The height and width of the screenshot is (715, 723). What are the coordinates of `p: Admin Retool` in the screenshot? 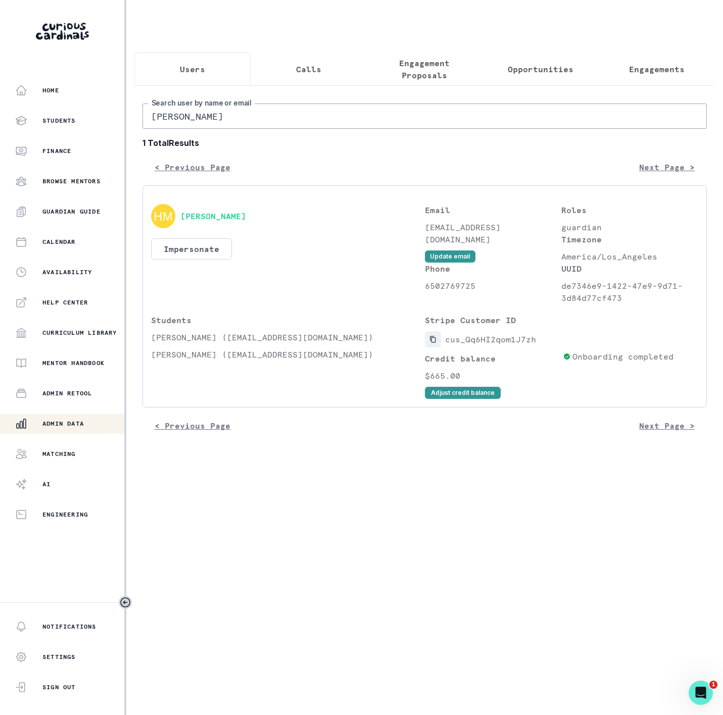 It's located at (67, 393).